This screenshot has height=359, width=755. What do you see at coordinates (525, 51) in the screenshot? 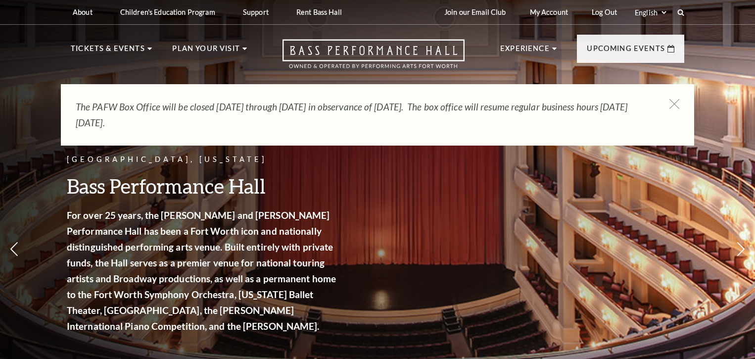
I see `p: Experience` at bounding box center [525, 51].